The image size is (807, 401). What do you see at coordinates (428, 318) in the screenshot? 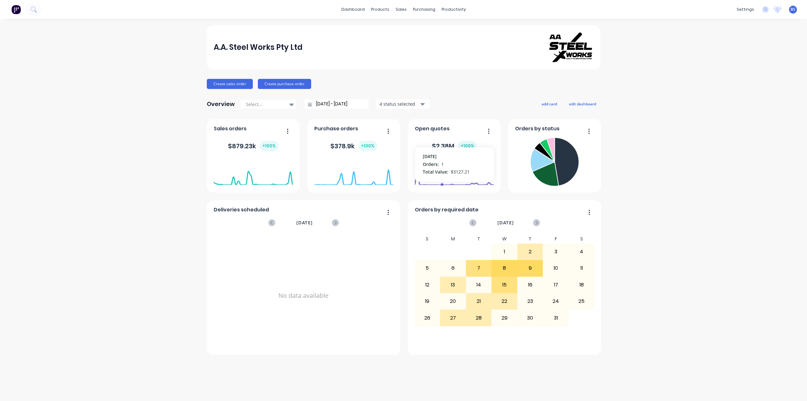
I see `div: 26` at bounding box center [428, 318].